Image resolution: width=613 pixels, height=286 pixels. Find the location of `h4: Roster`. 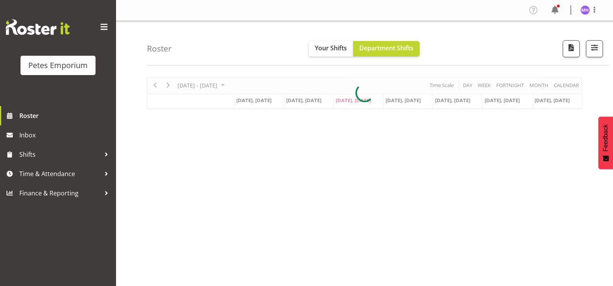

h4: Roster is located at coordinates (159, 48).